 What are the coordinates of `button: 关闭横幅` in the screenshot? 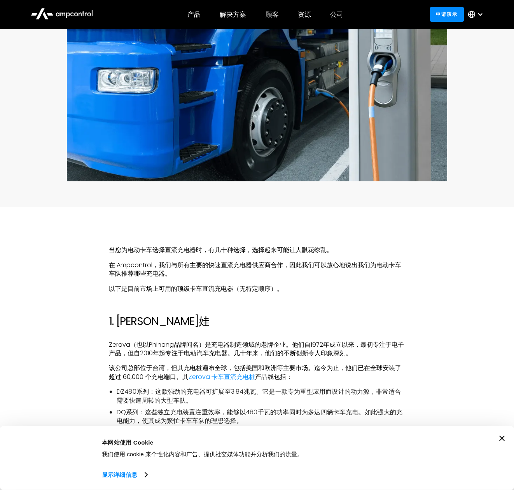 It's located at (502, 439).